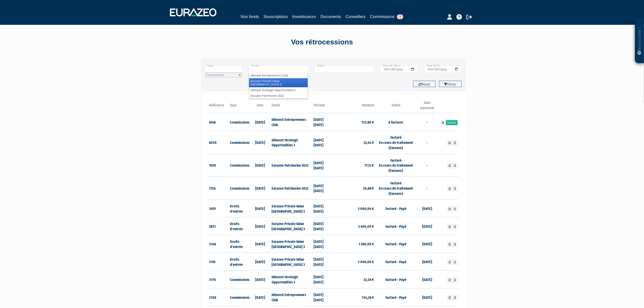  Describe the element at coordinates (193, 12) in the screenshot. I see `img: 1732889491-logotype_eurazeo_blanc_rvb.png` at that location.